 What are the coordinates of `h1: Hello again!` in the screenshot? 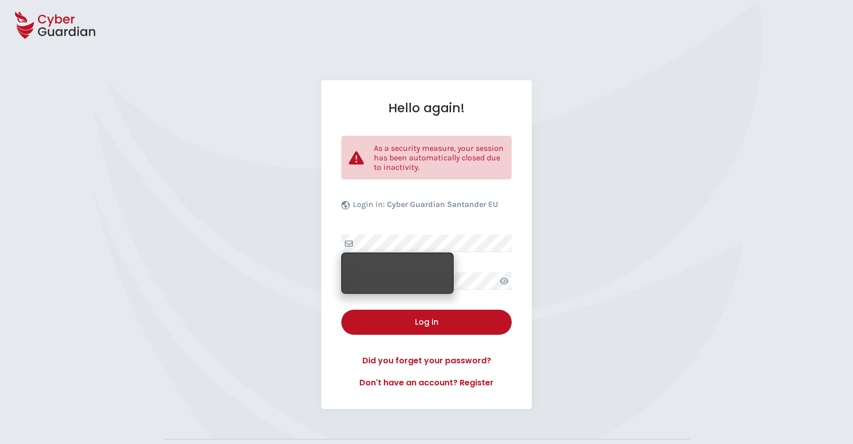 It's located at (426, 108).